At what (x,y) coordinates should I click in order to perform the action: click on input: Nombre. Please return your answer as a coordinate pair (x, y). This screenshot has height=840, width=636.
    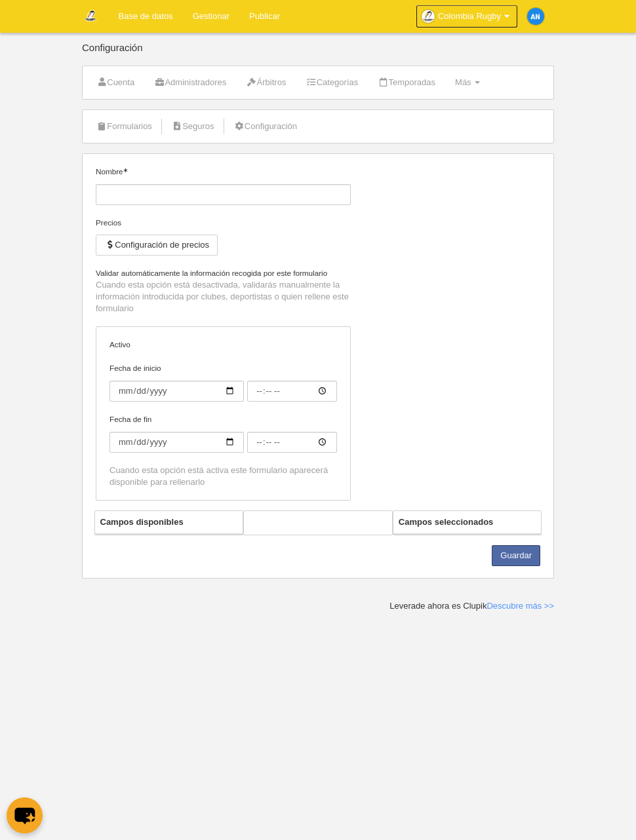
    Looking at the image, I should click on (223, 195).